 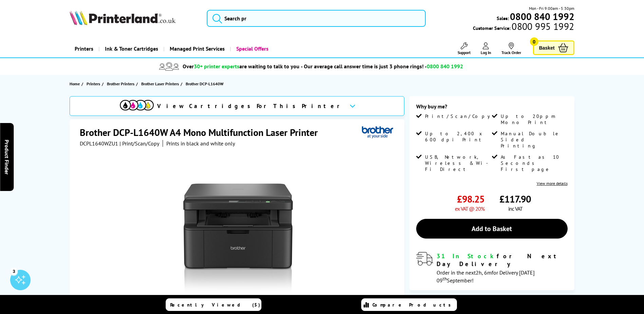 I want to click on a: 0800 840 1992, so click(x=541, y=16).